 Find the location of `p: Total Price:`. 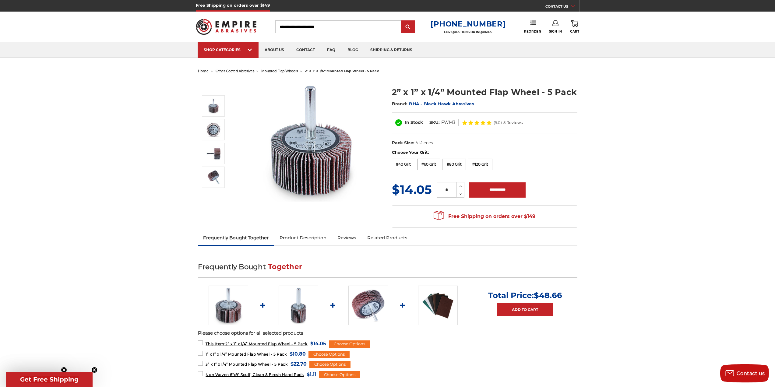

p: Total Price: is located at coordinates (525, 295).